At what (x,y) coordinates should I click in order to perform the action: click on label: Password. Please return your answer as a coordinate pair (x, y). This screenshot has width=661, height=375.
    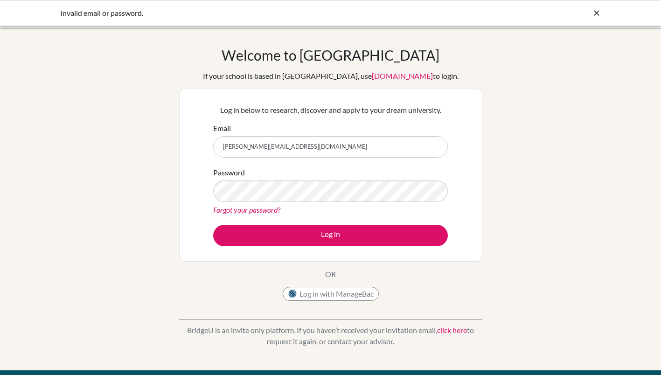
    Looking at the image, I should click on (229, 173).